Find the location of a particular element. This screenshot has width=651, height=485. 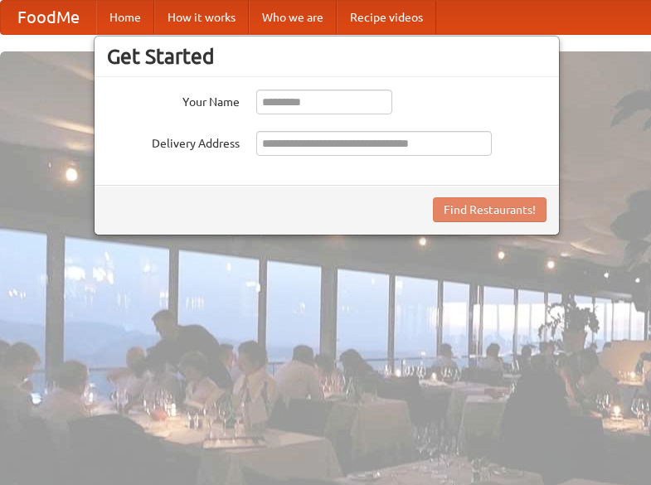

label: Delivery Address is located at coordinates (173, 141).